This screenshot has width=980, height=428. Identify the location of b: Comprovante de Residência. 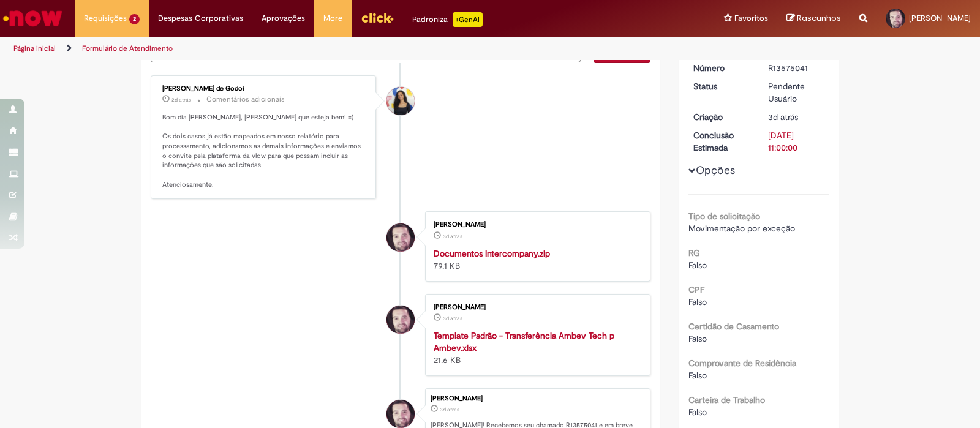
(742, 363).